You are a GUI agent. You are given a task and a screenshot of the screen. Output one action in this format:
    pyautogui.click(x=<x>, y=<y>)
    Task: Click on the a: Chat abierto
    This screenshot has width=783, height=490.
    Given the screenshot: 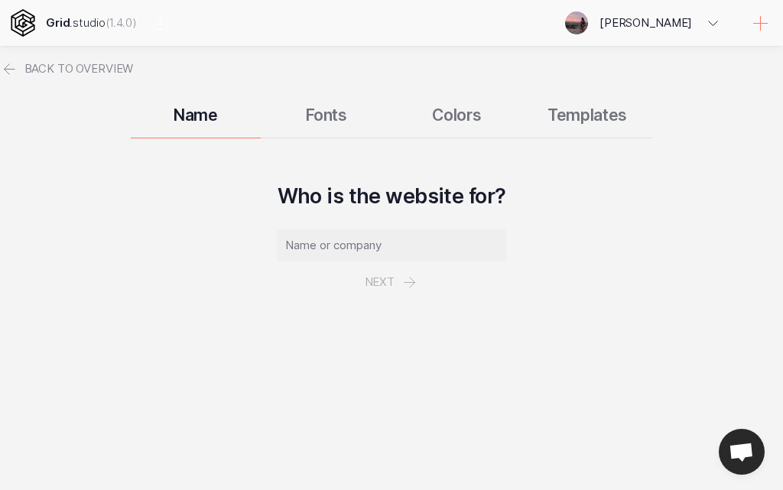 What is the action you would take?
    pyautogui.click(x=742, y=452)
    